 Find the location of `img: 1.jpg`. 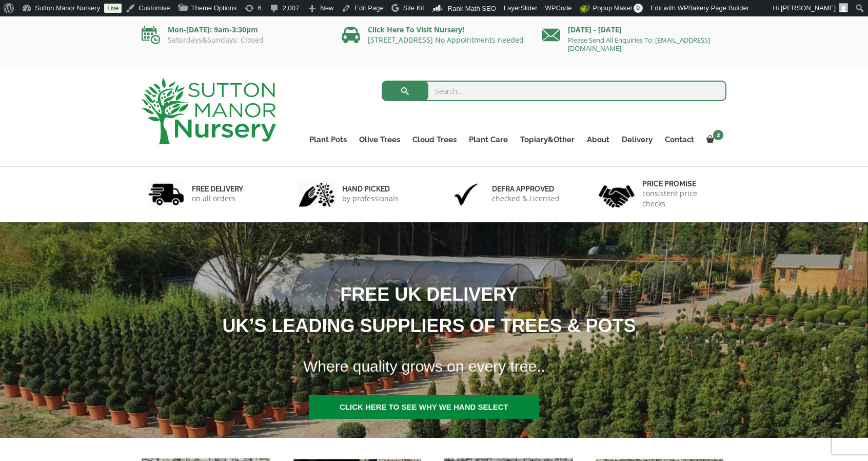

img: 1.jpg is located at coordinates (166, 194).